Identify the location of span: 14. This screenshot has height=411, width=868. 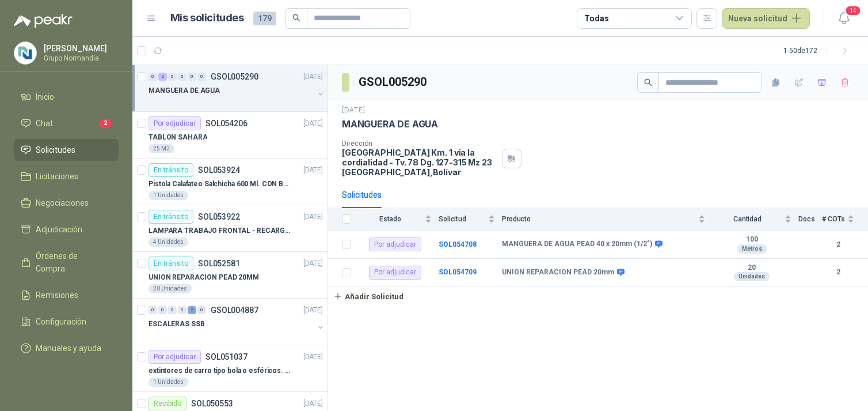
(853, 10).